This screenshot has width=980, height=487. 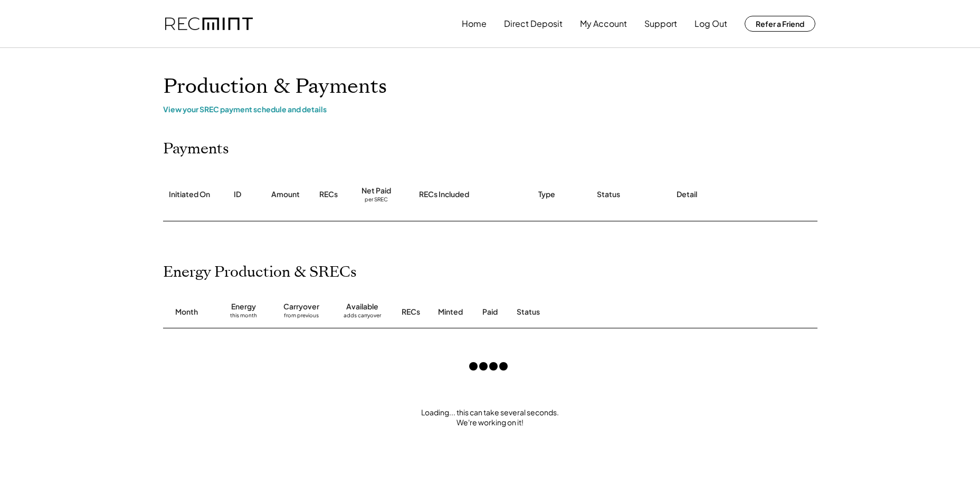 I want to click on div: Month, so click(x=186, y=312).